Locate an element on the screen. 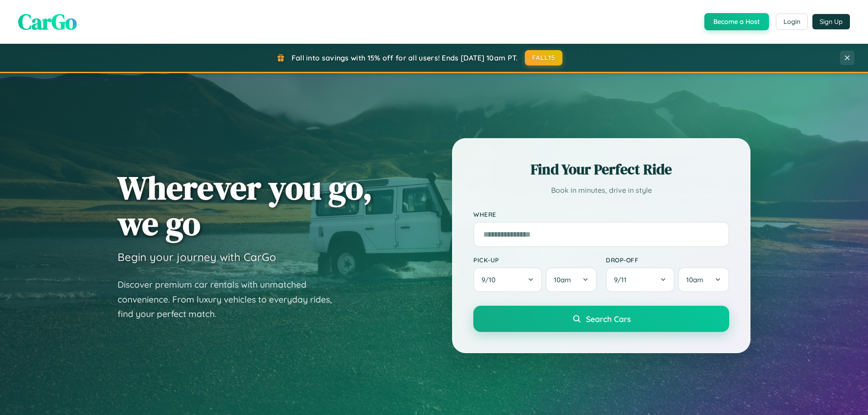 This screenshot has height=415, width=868. label: Where is located at coordinates (601, 214).